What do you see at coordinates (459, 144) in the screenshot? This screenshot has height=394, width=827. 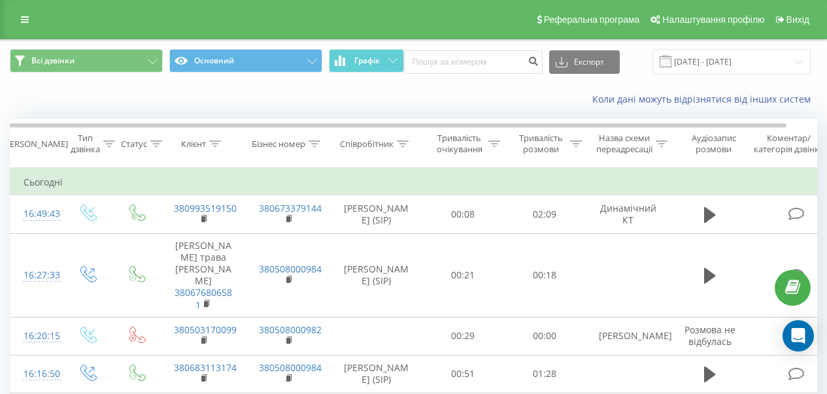 I see `div: Тривалість очікування` at bounding box center [459, 144].